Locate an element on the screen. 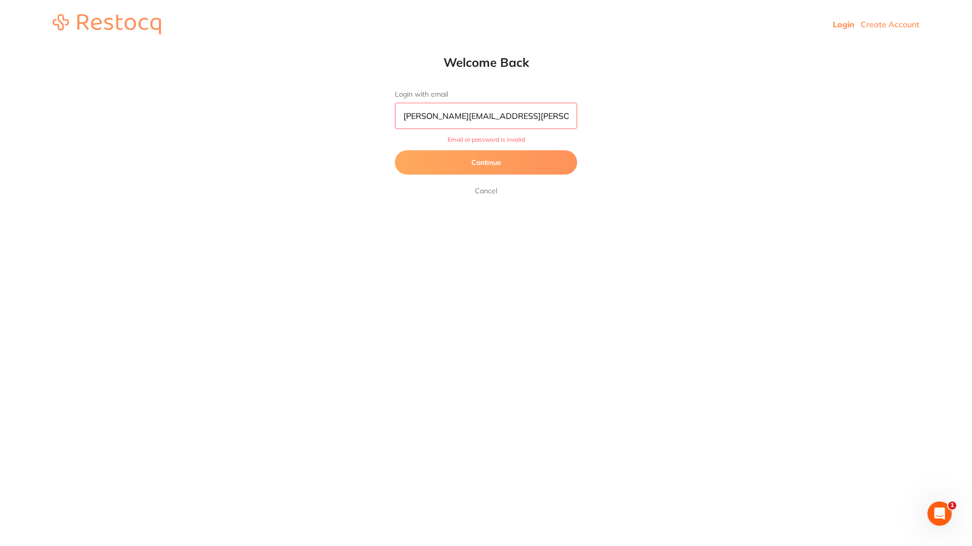 Image resolution: width=972 pixels, height=546 pixels. label: Login with email is located at coordinates (486, 94).